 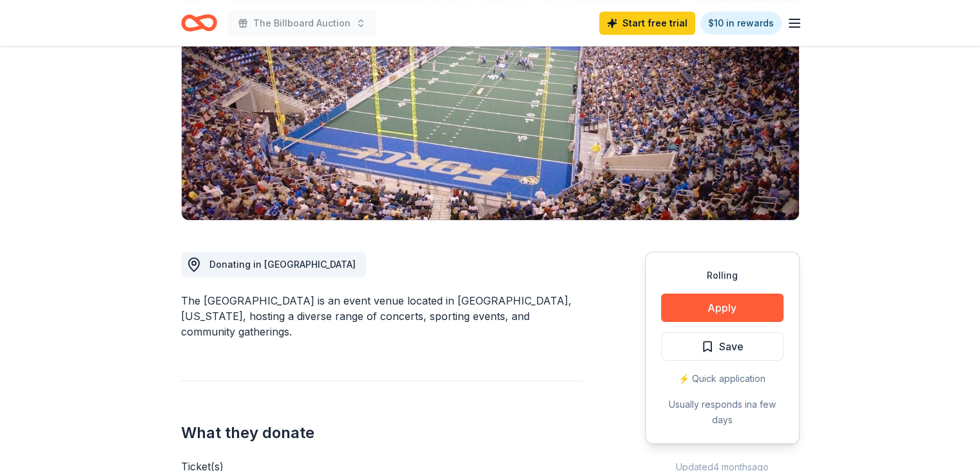 What do you see at coordinates (722, 412) in the screenshot?
I see `div: Usually responds in a few days` at bounding box center [722, 412].